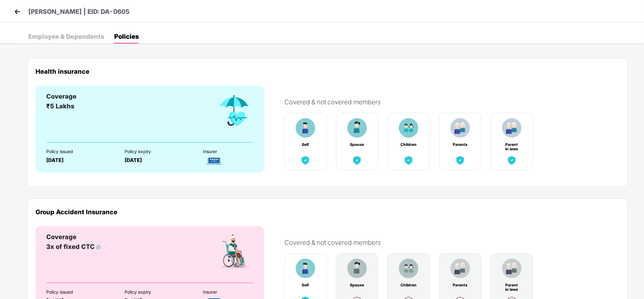 This screenshot has width=644, height=299. I want to click on div: Employee & Dependents, so click(66, 36).